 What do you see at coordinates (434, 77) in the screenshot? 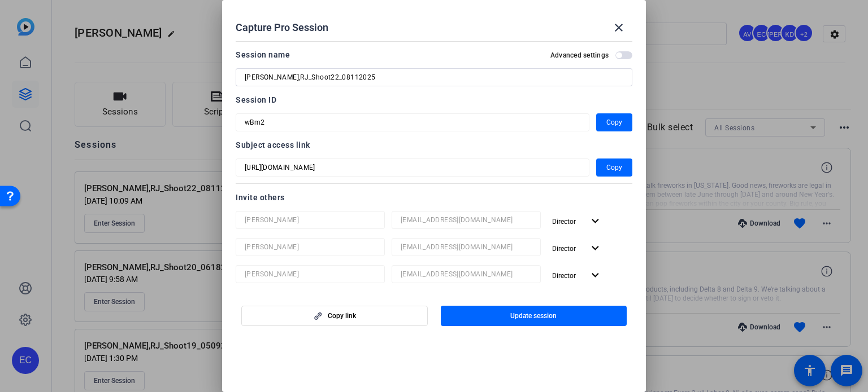
I see `input: Enter Session Name` at bounding box center [434, 77].